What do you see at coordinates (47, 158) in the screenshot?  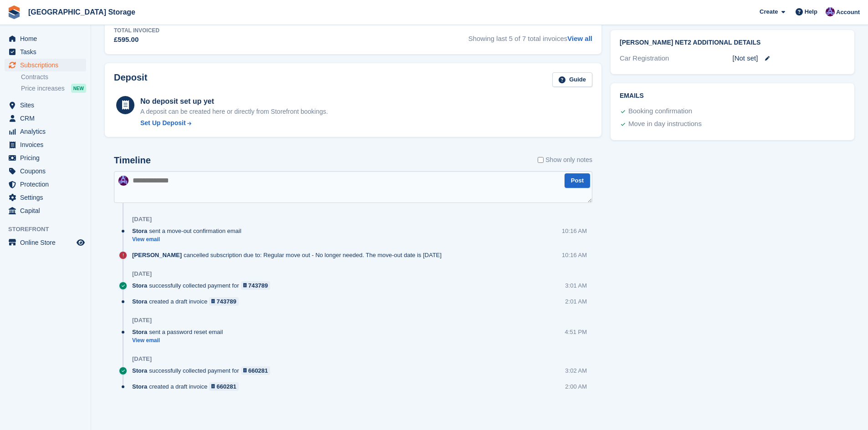 I see `span: Pricing` at bounding box center [47, 158].